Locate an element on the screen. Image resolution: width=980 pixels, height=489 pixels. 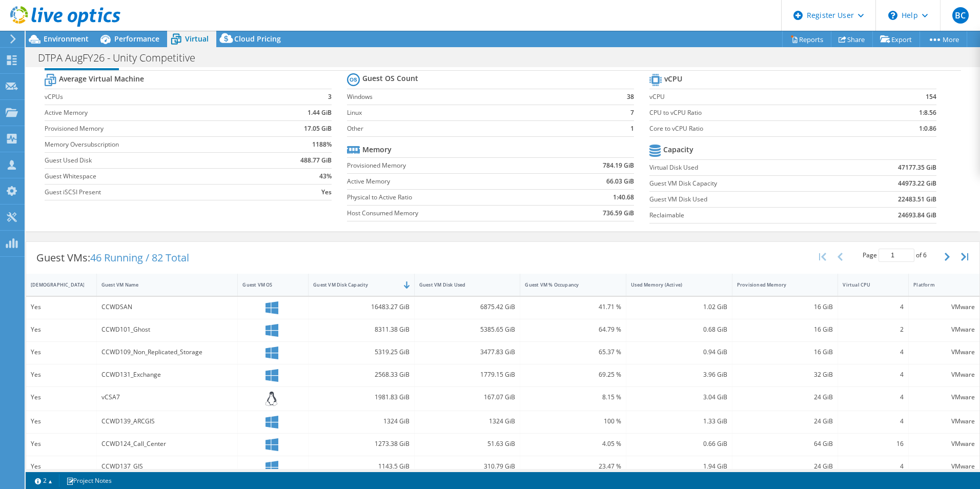
a: 2 is located at coordinates (43, 480).